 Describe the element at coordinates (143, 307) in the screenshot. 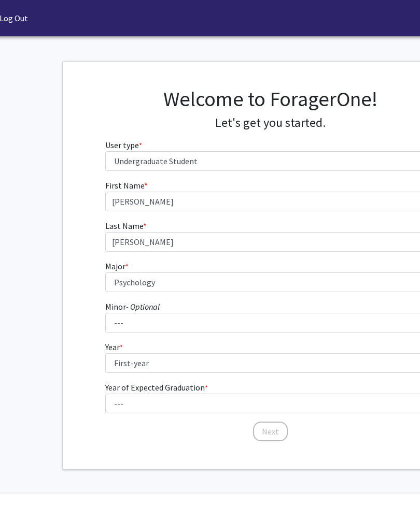

I see `i: - Optional` at that location.